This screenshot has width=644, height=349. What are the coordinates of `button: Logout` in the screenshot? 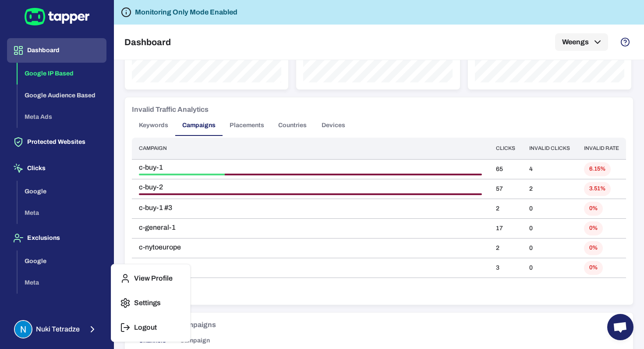 It's located at (151, 328).